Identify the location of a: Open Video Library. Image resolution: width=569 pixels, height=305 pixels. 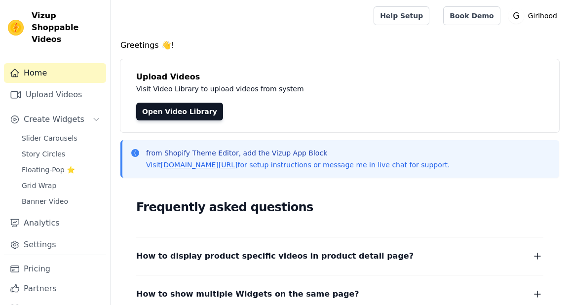
(180, 112).